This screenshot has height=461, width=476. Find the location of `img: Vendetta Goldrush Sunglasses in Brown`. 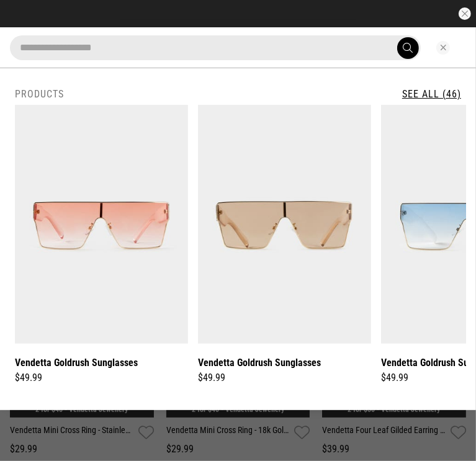

img: Vendetta Goldrush Sunglasses in Brown is located at coordinates (284, 224).